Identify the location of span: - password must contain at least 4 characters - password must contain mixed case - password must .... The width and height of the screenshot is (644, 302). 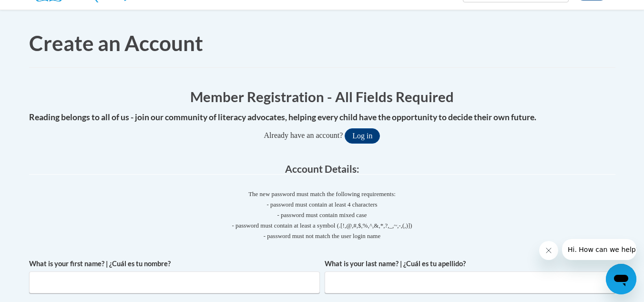
(322, 220).